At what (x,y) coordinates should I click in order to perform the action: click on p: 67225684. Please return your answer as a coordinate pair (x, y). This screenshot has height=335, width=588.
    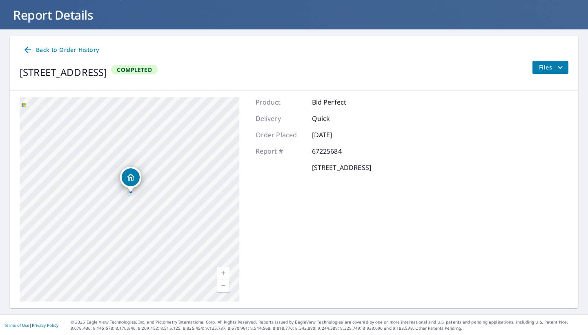
    Looking at the image, I should click on (337, 151).